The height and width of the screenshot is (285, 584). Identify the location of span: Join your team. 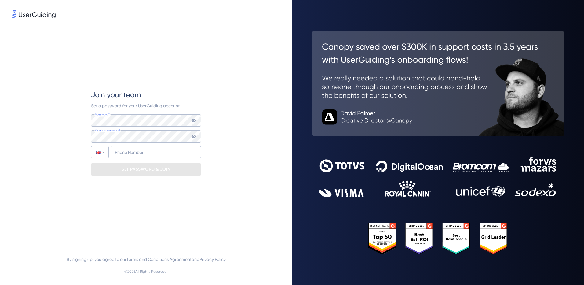
(116, 95).